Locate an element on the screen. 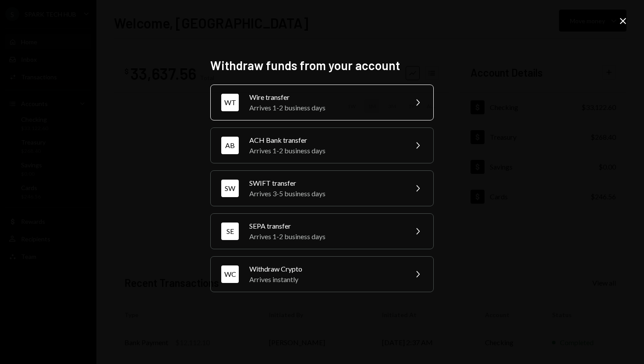  button: SESEPA transferArrives 1-2 business days is located at coordinates (322, 231).